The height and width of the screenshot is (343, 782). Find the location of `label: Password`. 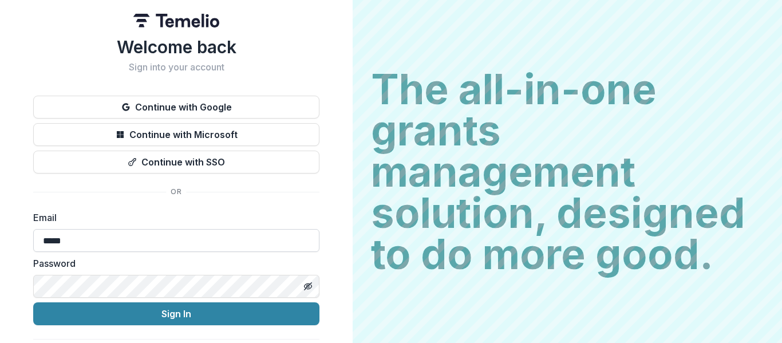

label: Password is located at coordinates (173, 263).